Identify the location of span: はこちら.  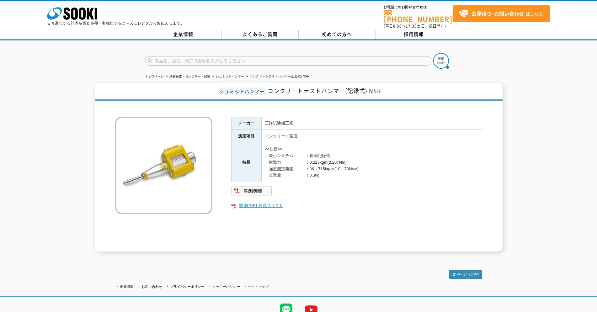
(501, 14).